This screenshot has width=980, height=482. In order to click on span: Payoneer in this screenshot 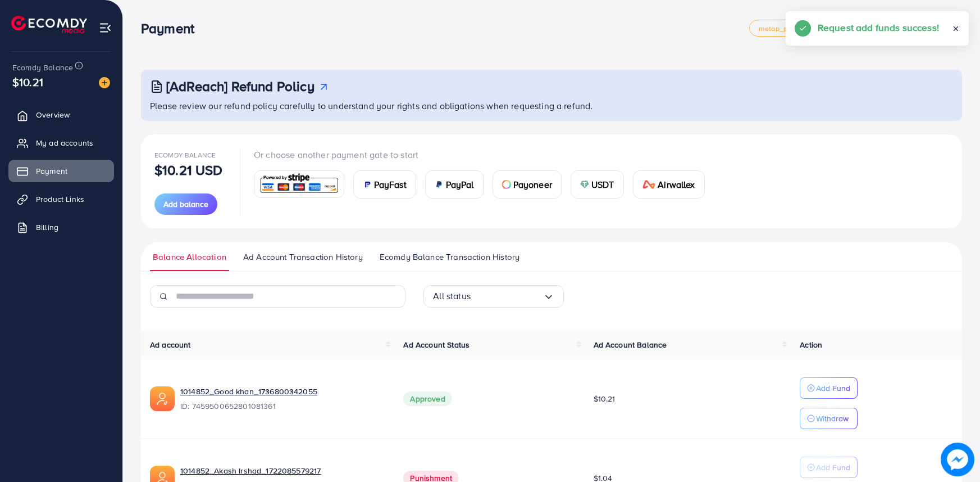, I will do `click(532, 185)`.